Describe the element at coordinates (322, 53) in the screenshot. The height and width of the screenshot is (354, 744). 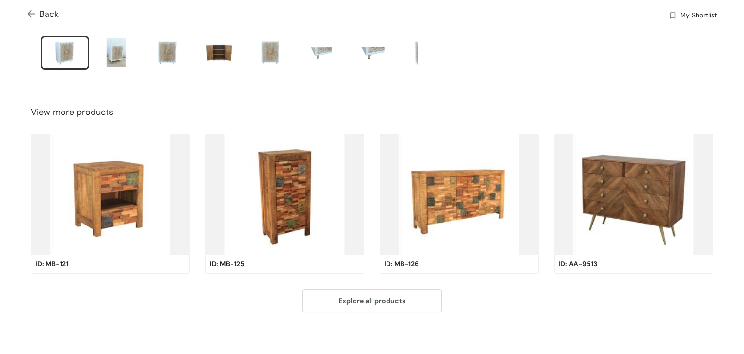
I see `li: slide item 6` at that location.